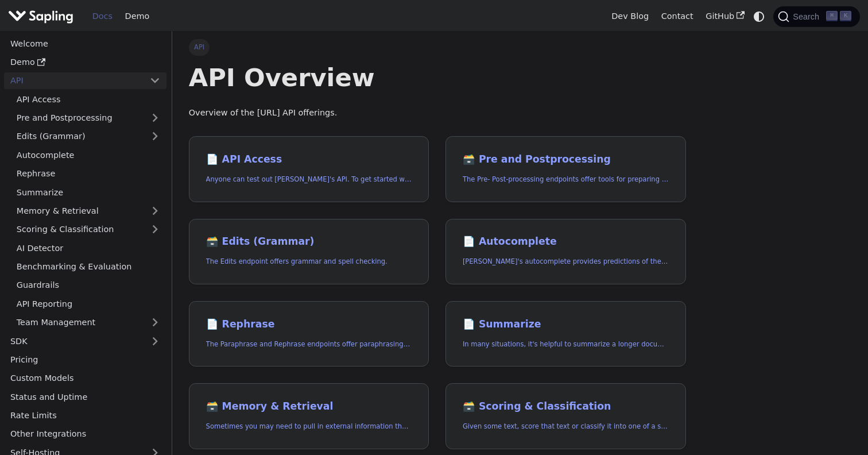 This screenshot has height=455, width=868. I want to click on p: Sapling's autocomplete provides predictions of the next few characters or words, so click(565, 261).